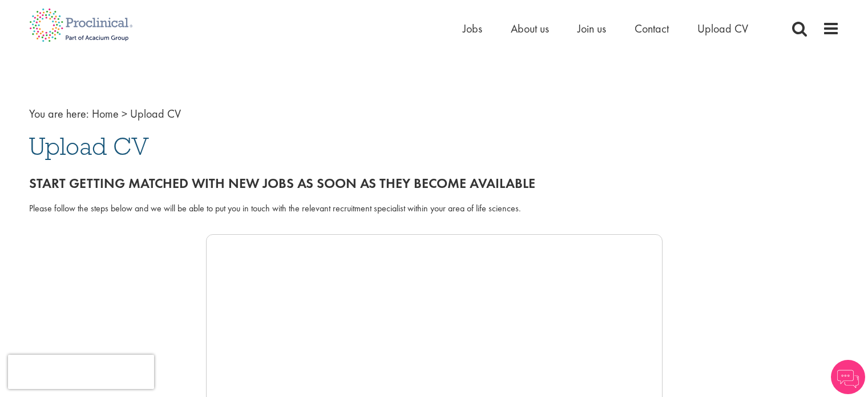  I want to click on a: Jobs, so click(473, 29).